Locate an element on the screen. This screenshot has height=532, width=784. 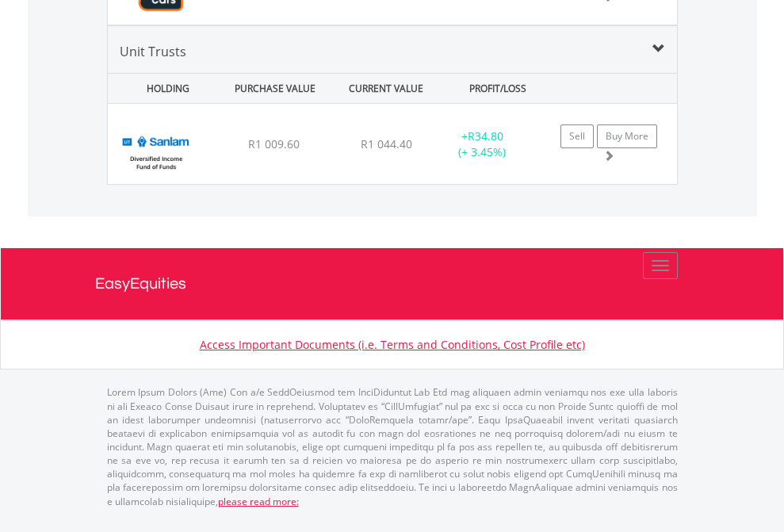
div: HOLDING is located at coordinates (163, 88).